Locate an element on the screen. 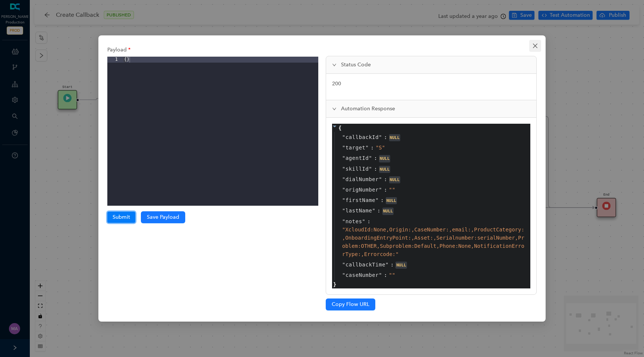 The width and height of the screenshot is (644, 357). div: Automation Response is located at coordinates (431, 109).